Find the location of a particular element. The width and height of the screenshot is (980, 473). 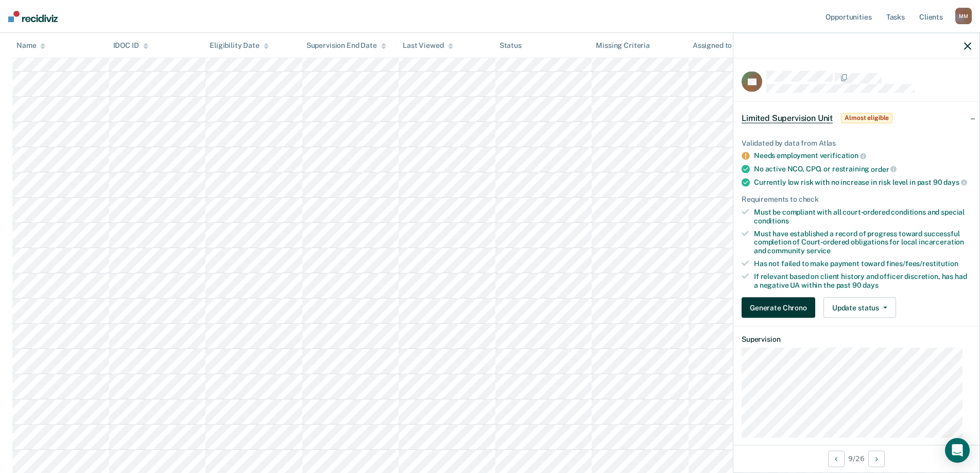

div: Status is located at coordinates (511, 45).